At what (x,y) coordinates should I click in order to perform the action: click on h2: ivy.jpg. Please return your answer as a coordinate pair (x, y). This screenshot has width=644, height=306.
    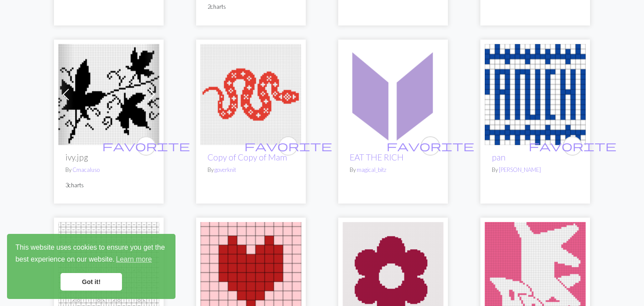
    Looking at the image, I should click on (109, 157).